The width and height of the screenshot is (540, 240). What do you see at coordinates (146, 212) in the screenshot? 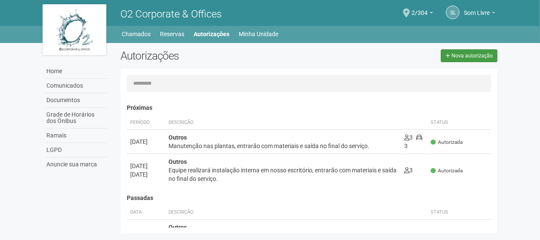
I see `th: Data` at bounding box center [146, 212].